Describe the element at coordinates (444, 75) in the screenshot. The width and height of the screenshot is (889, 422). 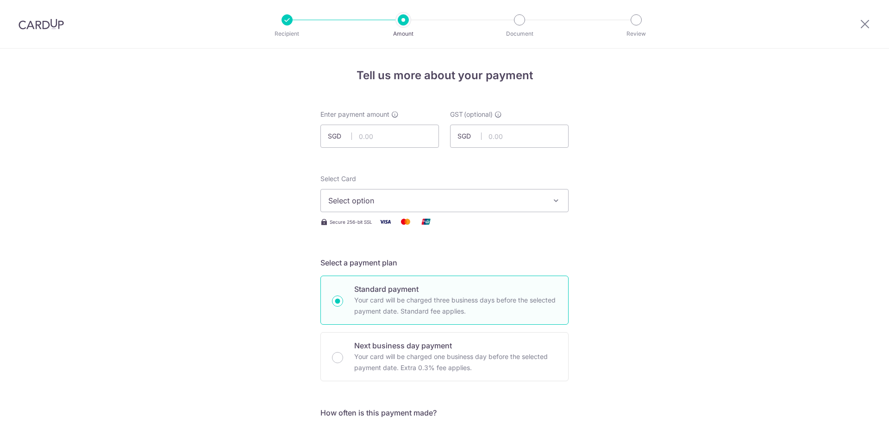
I see `h4: Tell us more about your payment` at that location.